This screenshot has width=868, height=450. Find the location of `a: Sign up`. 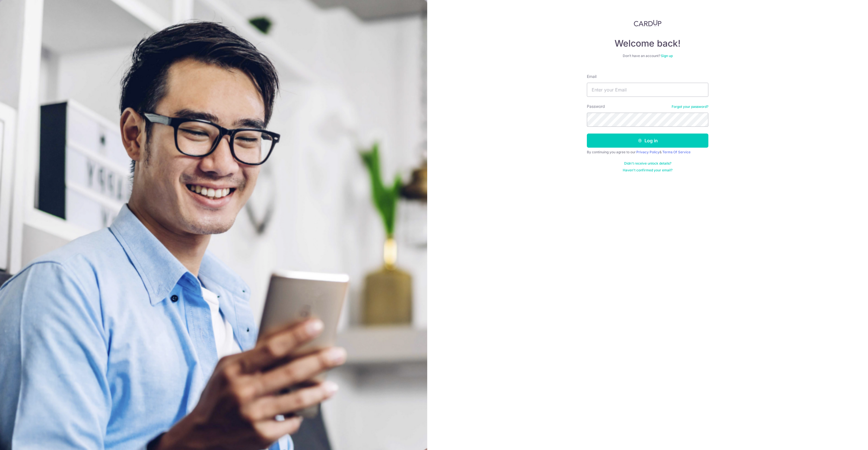

a: Sign up is located at coordinates (666, 56).